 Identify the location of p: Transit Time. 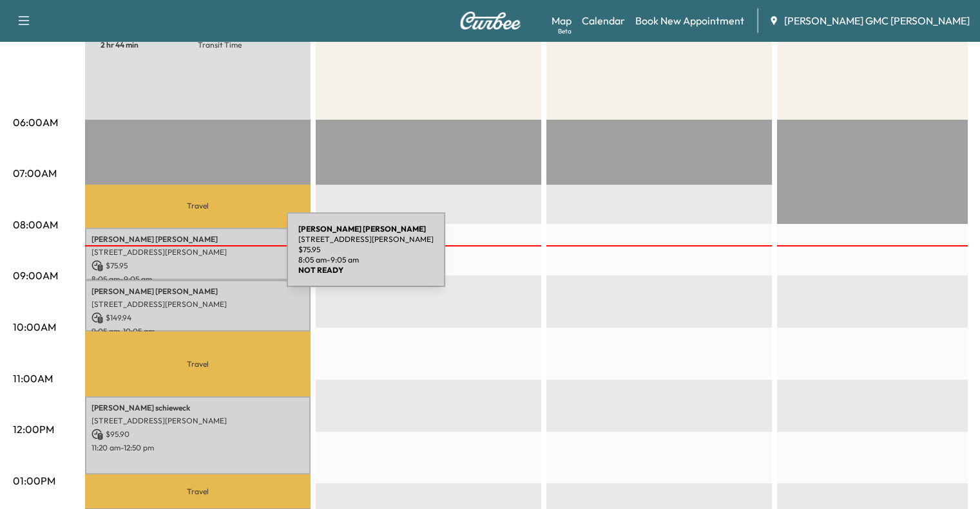
(246, 45).